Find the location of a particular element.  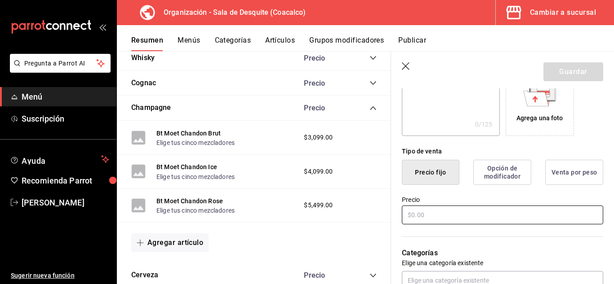

span: Sugerir nueva función is located at coordinates (60, 276).